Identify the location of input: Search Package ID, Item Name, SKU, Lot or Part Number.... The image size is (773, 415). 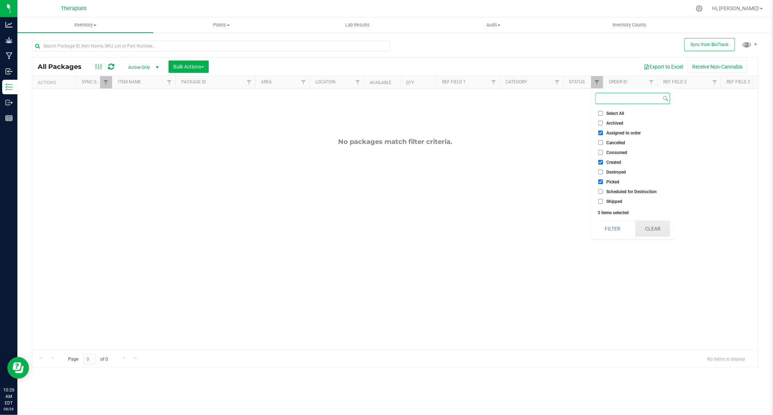
(211, 46).